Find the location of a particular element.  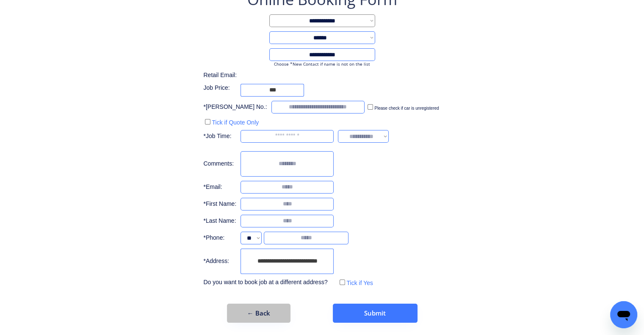

button: Submit is located at coordinates (375, 313).